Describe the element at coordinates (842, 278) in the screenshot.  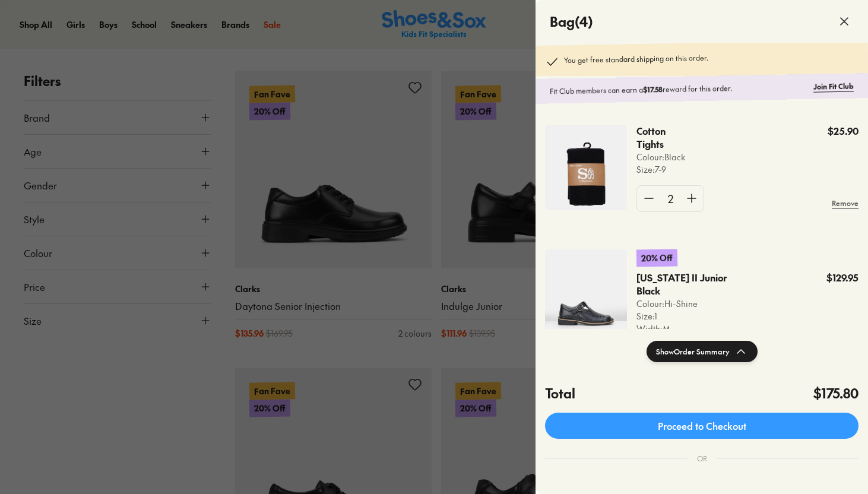
I see `p: $129.95` at that location.